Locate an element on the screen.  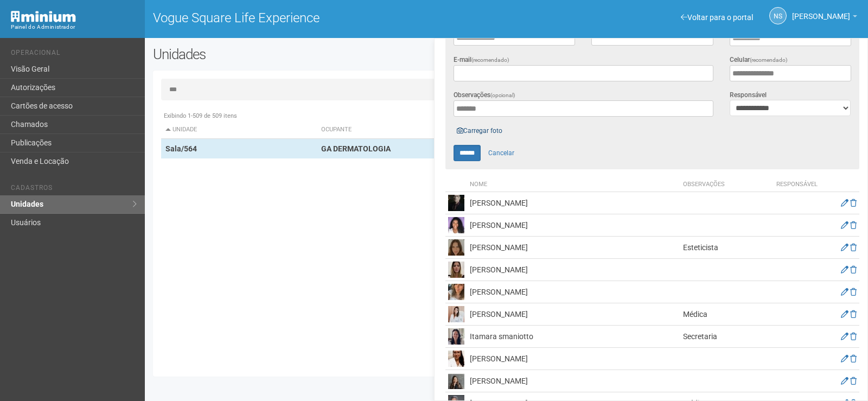
th: Nome is located at coordinates (573, 184).